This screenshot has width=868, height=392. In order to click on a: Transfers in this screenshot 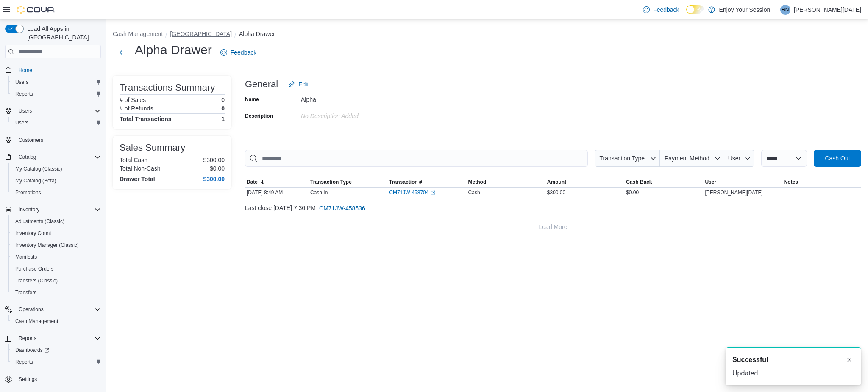, I will do `click(26, 292)`.